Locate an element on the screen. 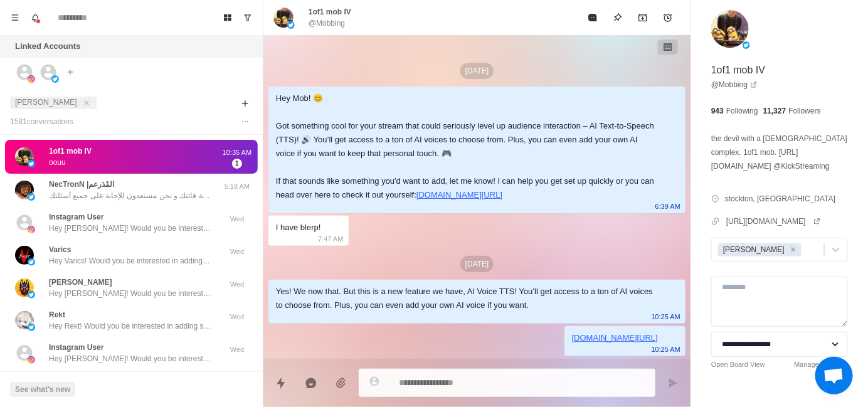 The width and height of the screenshot is (868, 407). button: Add account is located at coordinates (70, 72).